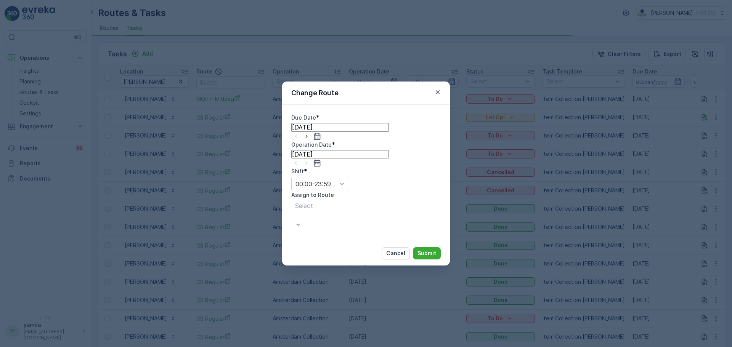 This screenshot has height=347, width=732. What do you see at coordinates (313, 195) in the screenshot?
I see `label: Assign to Route` at bounding box center [313, 195].